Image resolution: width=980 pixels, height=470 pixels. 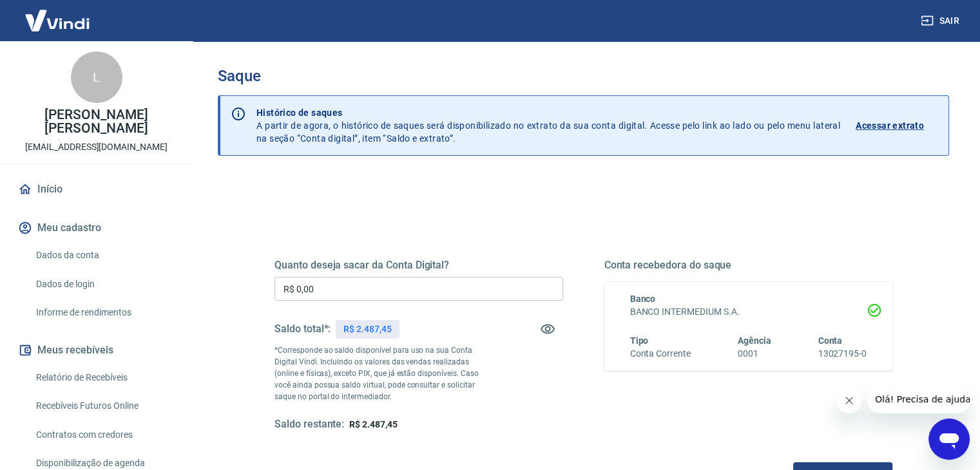 I want to click on div: L, so click(x=97, y=77).